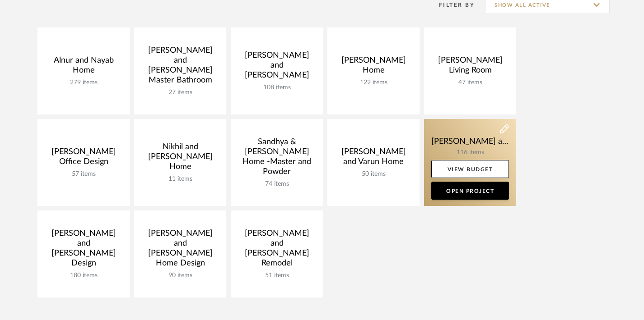  What do you see at coordinates (180, 92) in the screenshot?
I see `div: 27 items` at bounding box center [180, 92].